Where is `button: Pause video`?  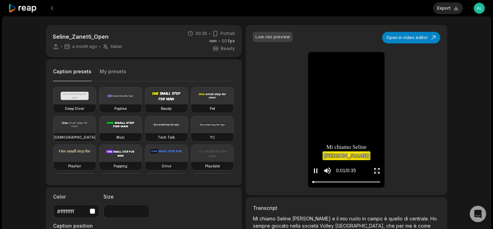 button: Pause video is located at coordinates (315, 170).